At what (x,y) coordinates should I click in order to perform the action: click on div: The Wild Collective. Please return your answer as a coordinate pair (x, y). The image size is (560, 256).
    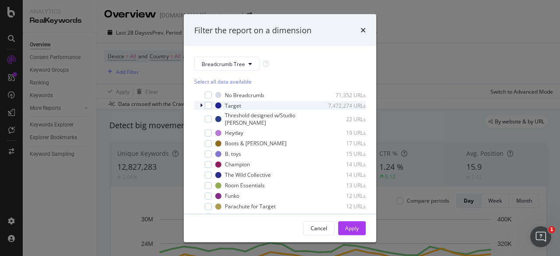
    Looking at the image, I should click on (248, 175).